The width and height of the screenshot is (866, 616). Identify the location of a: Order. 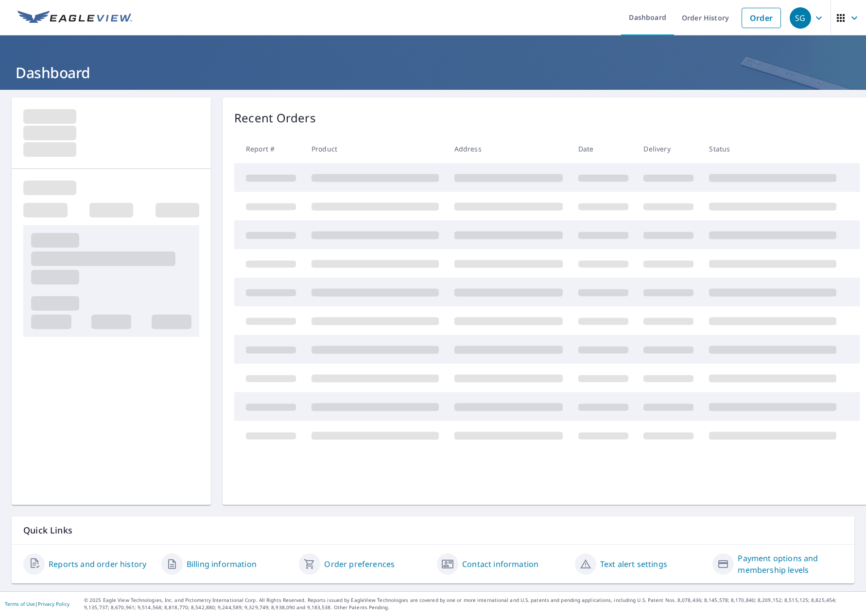
(761, 18).